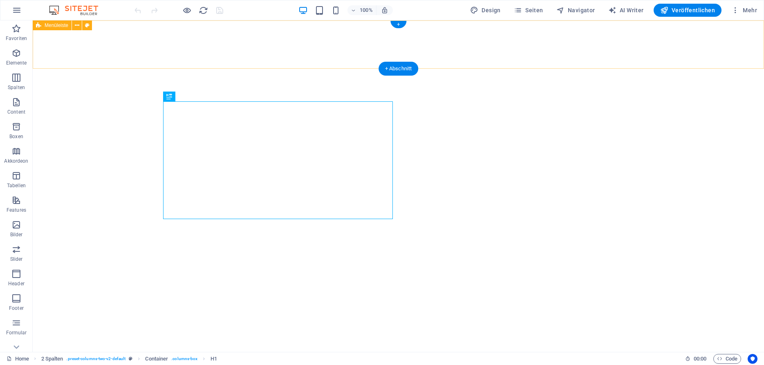 This screenshot has width=764, height=365. What do you see at coordinates (626, 10) in the screenshot?
I see `span: AI Writer` at bounding box center [626, 10].